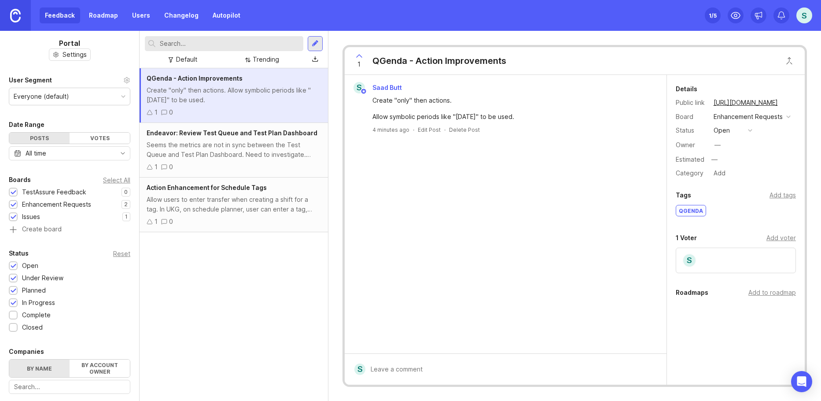  Describe the element at coordinates (39, 368) in the screenshot. I see `label: By name` at that location.